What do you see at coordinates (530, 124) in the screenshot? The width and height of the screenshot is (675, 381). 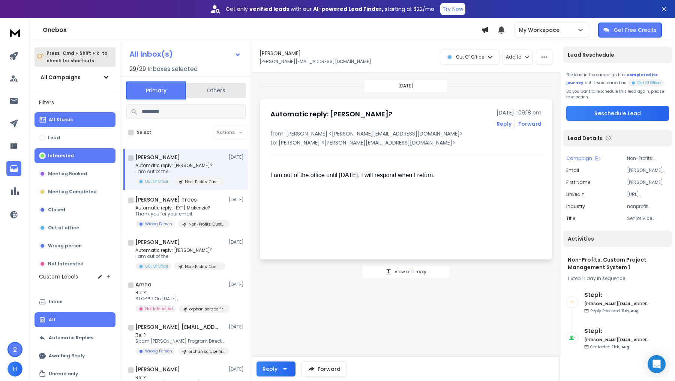 I see `div: Forward` at bounding box center [530, 124].